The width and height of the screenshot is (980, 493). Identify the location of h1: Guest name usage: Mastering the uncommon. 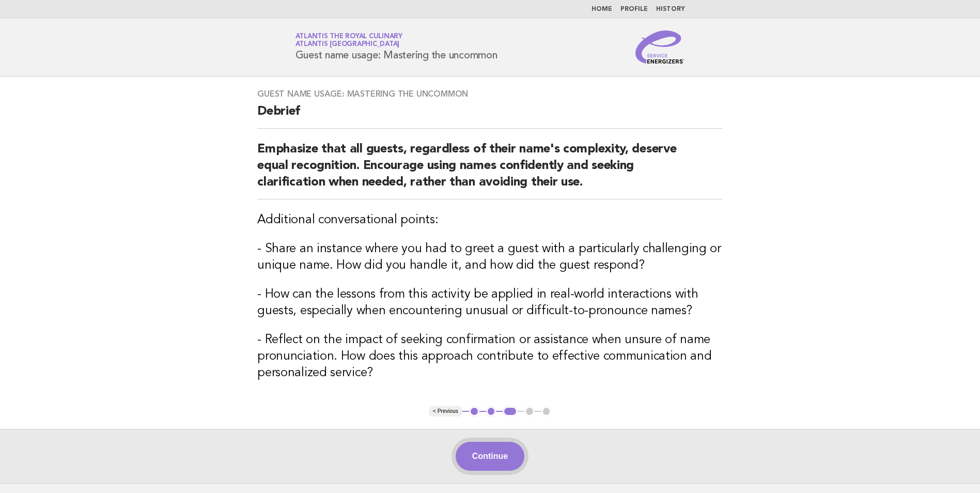
(396, 47).